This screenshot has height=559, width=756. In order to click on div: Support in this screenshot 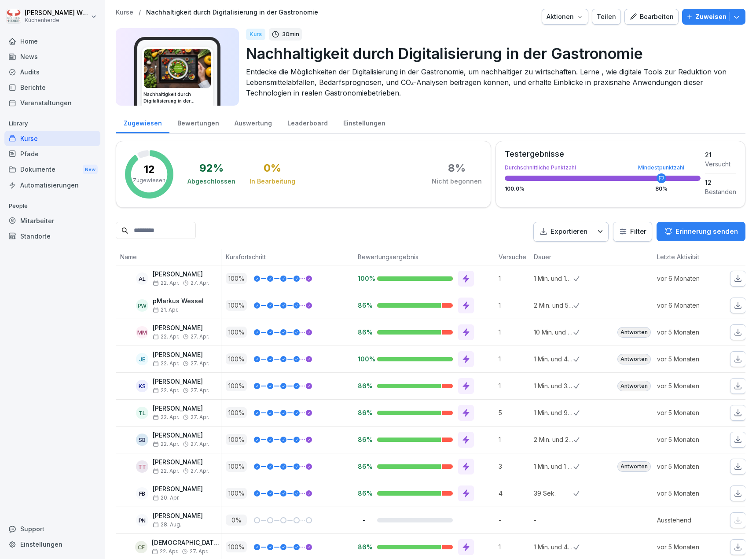, I will do `click(52, 528)`.